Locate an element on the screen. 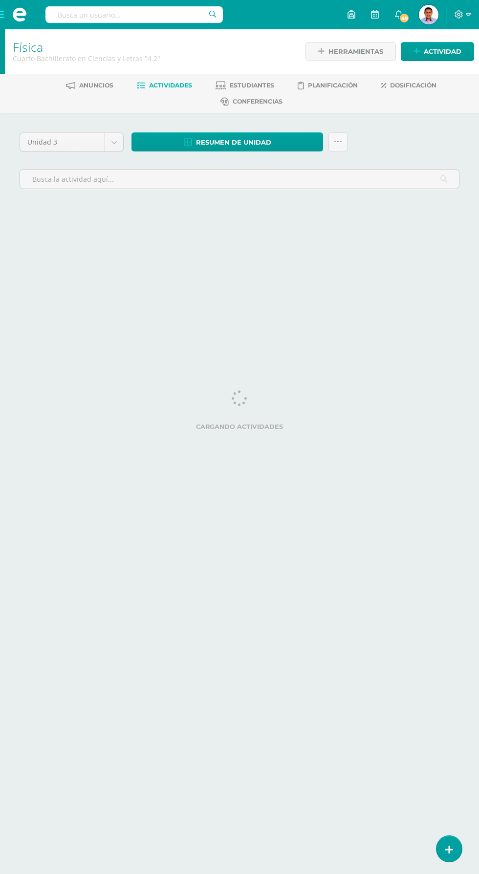  a: Resumen de unidad is located at coordinates (227, 142).